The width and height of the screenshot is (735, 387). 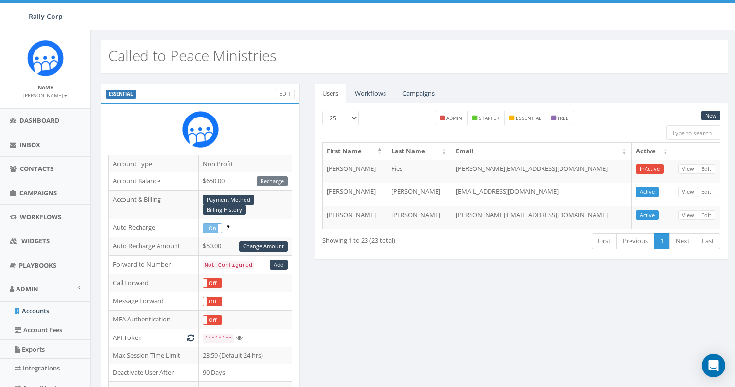 I want to click on small: admin, so click(x=454, y=118).